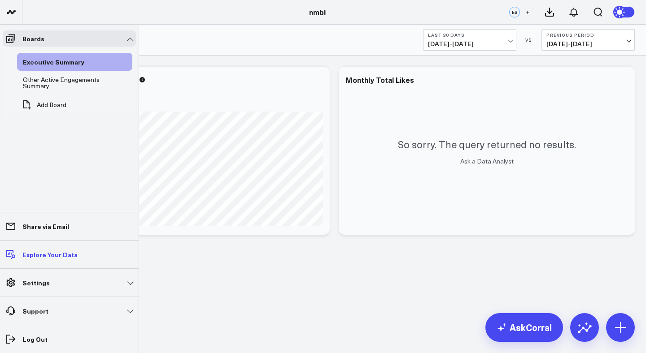  Describe the element at coordinates (486, 144) in the screenshot. I see `p: So sorry. The query returned no results.` at that location.